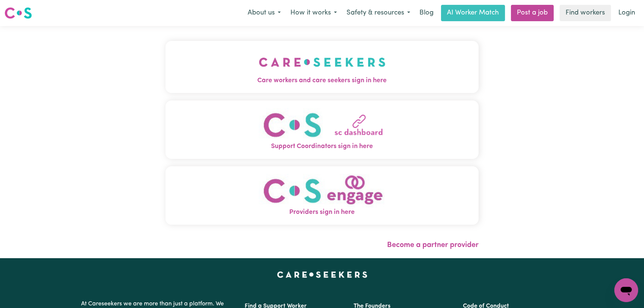 The height and width of the screenshot is (308, 644). What do you see at coordinates (313, 13) in the screenshot?
I see `button: How it works` at bounding box center [313, 13].